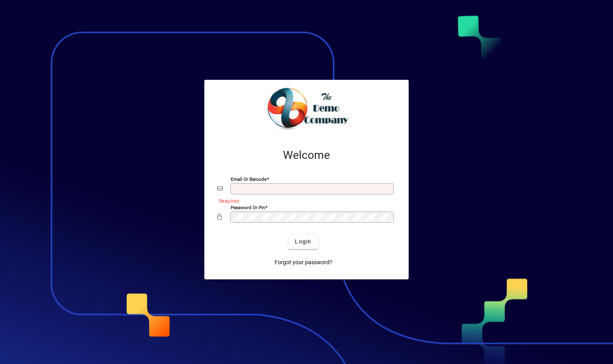 The image size is (613, 364). What do you see at coordinates (303, 263) in the screenshot?
I see `a: Forgot your password?` at bounding box center [303, 263].